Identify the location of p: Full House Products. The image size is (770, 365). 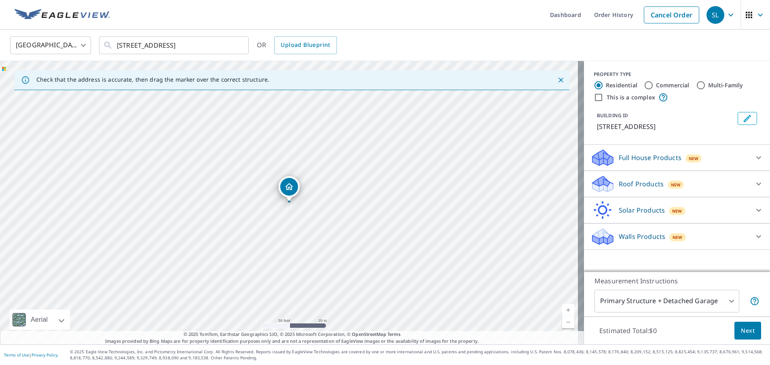
(650, 158).